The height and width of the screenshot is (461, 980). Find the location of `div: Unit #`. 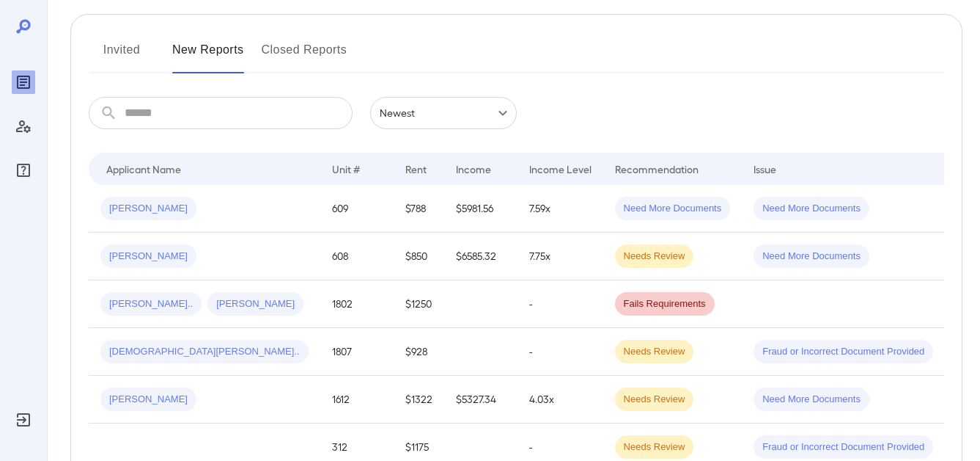

div: Unit # is located at coordinates (346, 169).